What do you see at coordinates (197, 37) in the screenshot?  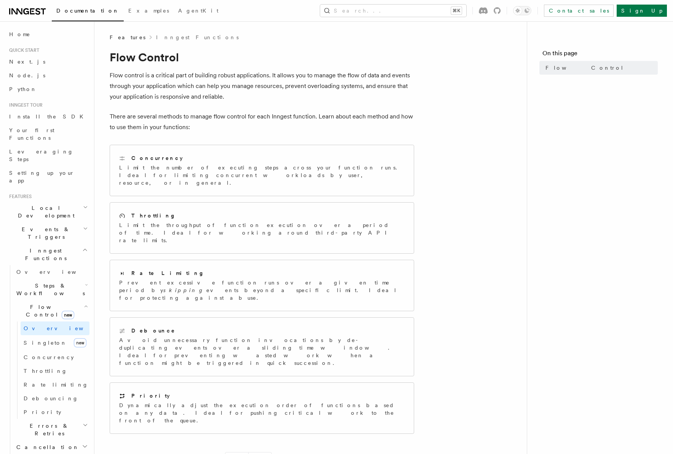 I see `a: Inngest Functions` at bounding box center [197, 37].